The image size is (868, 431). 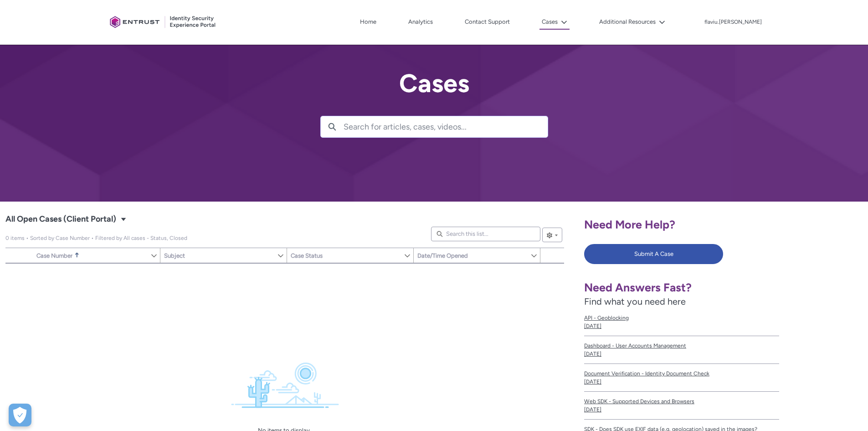 What do you see at coordinates (446, 127) in the screenshot?
I see `input: Search for articles, cases, videos...` at bounding box center [446, 127].